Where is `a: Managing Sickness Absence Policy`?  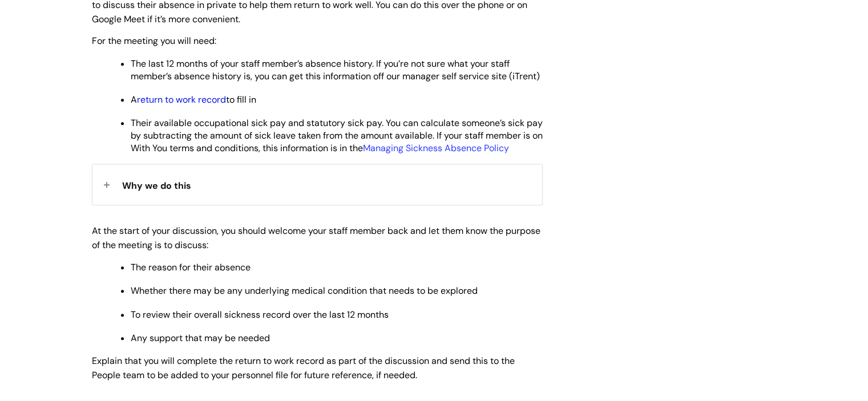 a: Managing Sickness Absence Policy is located at coordinates (436, 147).